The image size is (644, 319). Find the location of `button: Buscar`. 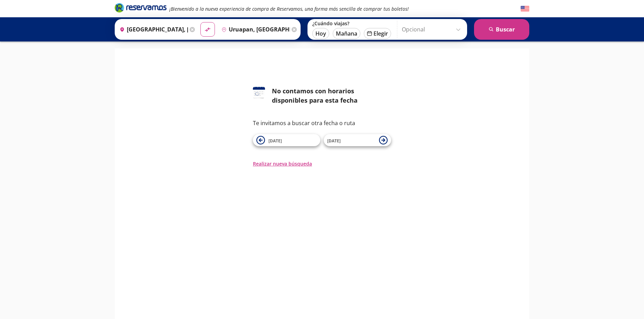

button: Buscar is located at coordinates (502, 30).